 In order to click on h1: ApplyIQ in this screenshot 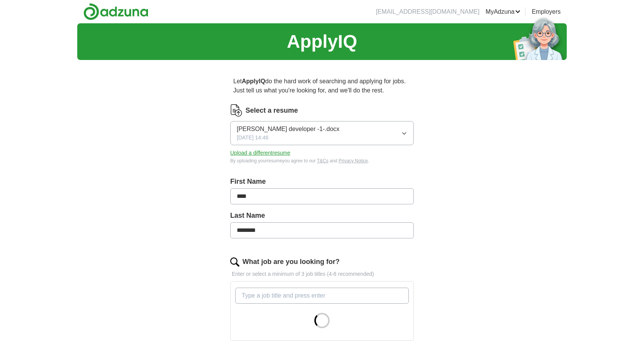, I will do `click(322, 42)`.